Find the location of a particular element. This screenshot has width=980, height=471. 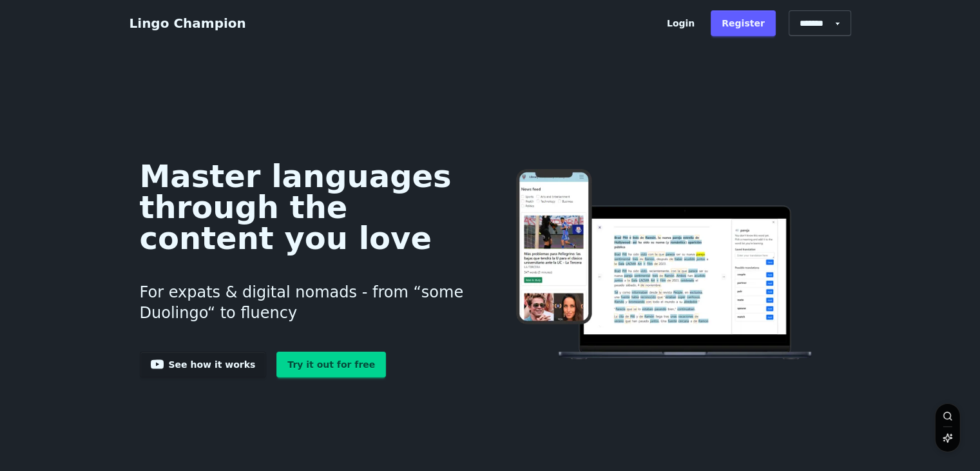

a: See how it works is located at coordinates (203, 364).